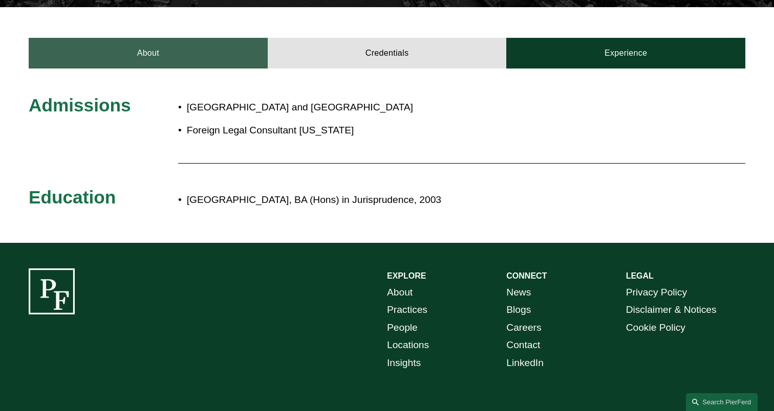 The height and width of the screenshot is (411, 774). I want to click on strong: CONNECT, so click(526, 276).